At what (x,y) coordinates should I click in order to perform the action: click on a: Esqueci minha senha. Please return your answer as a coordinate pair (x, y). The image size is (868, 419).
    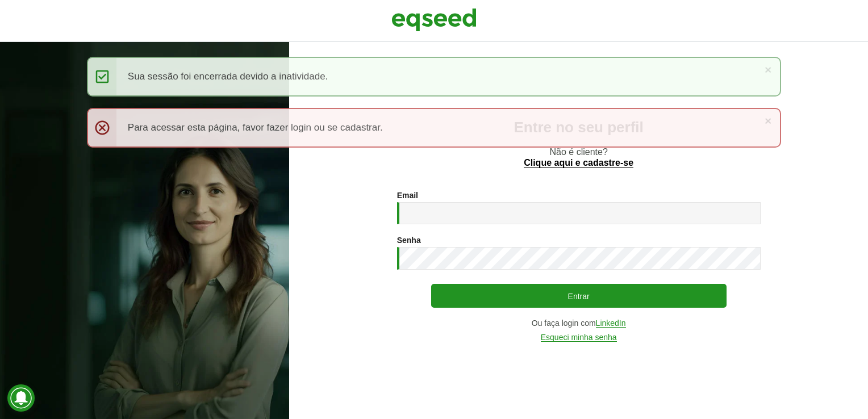
    Looking at the image, I should click on (578, 338).